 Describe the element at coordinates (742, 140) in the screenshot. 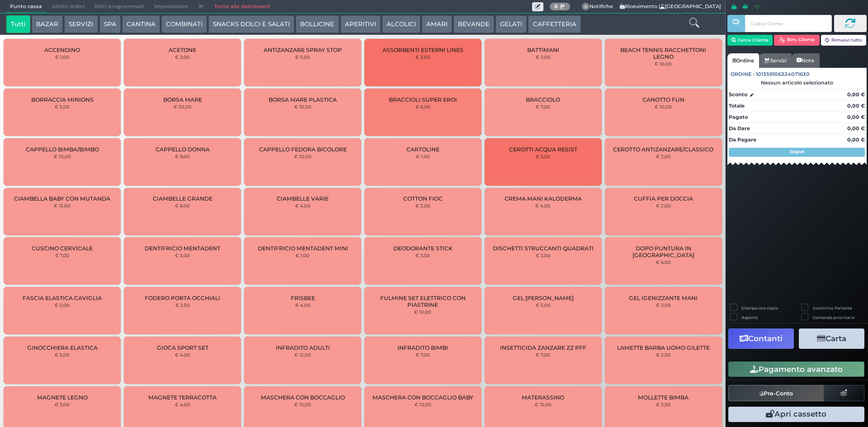

I see `strong: Da Pagare` at that location.